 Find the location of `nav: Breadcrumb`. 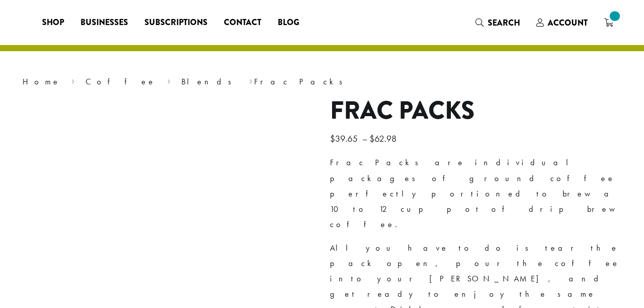

nav: Breadcrumb is located at coordinates (322, 82).